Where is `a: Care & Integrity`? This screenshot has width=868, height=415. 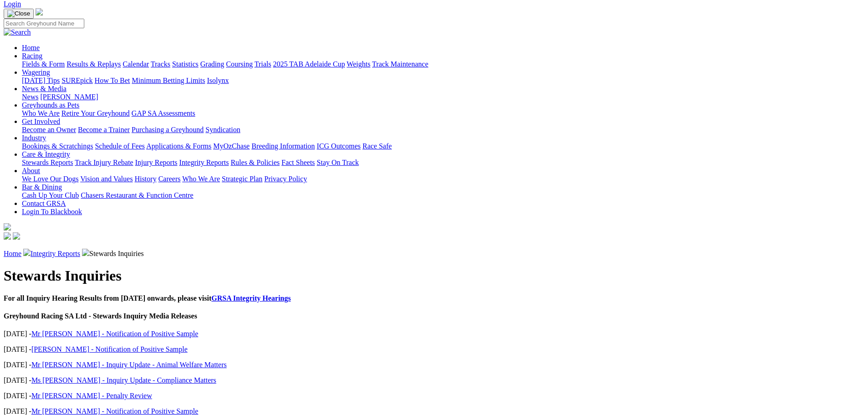
a: Care & Integrity is located at coordinates (46, 154).